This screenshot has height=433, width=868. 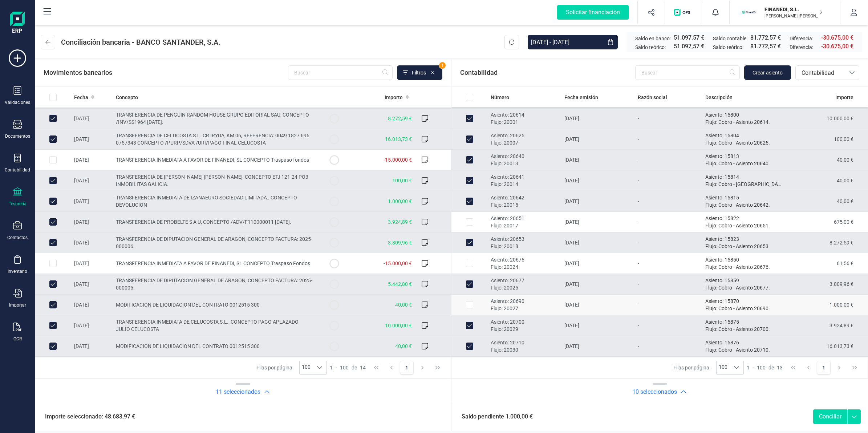 I want to click on p: Flujo: Cobro - Asiento 20677., so click(x=744, y=288).